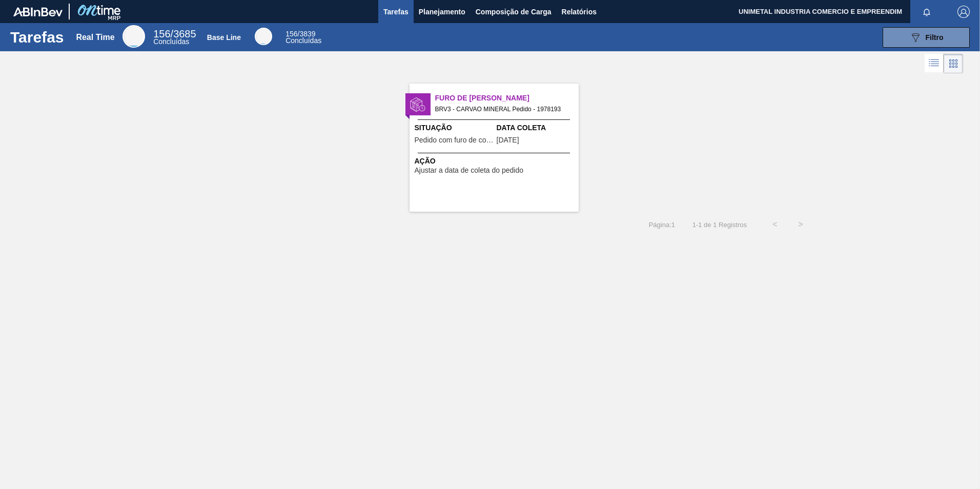 The height and width of the screenshot is (489, 980). Describe the element at coordinates (503, 109) in the screenshot. I see `span: BRV3 - CARVAO MINERAL Pedido - 1978193` at that location.